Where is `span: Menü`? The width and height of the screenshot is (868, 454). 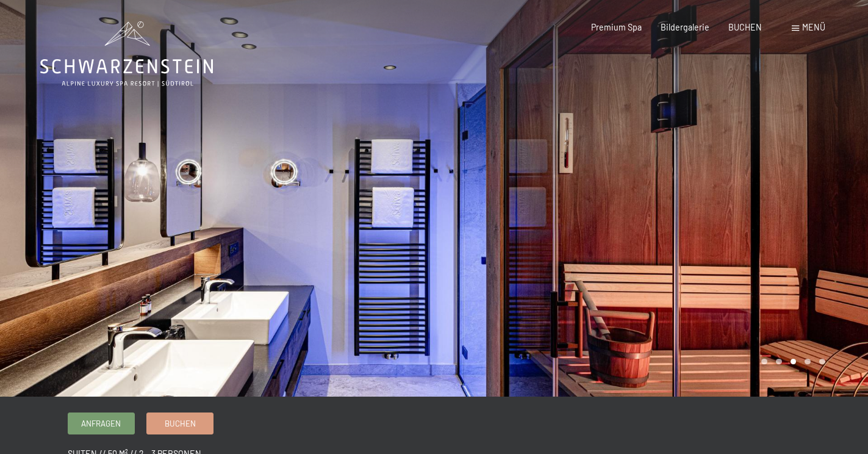
span: Menü is located at coordinates (814, 27).